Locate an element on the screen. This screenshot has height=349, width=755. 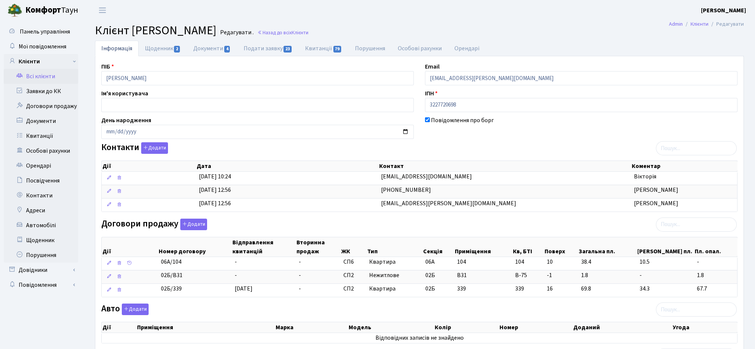
li: Редагувати is located at coordinates (726, 24).